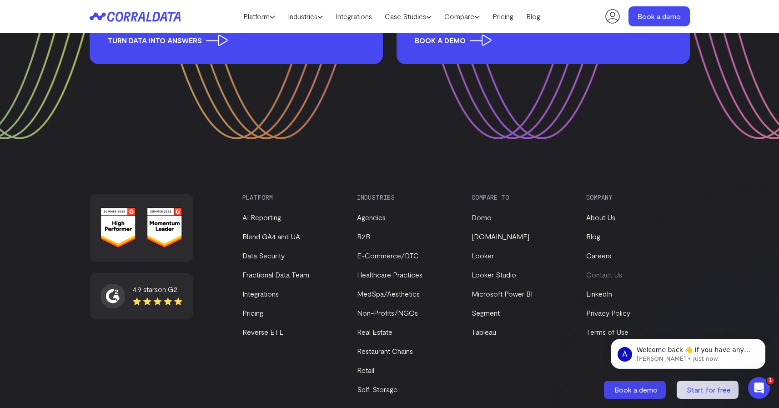 The image size is (779, 408). I want to click on a: Contact Us, so click(604, 274).